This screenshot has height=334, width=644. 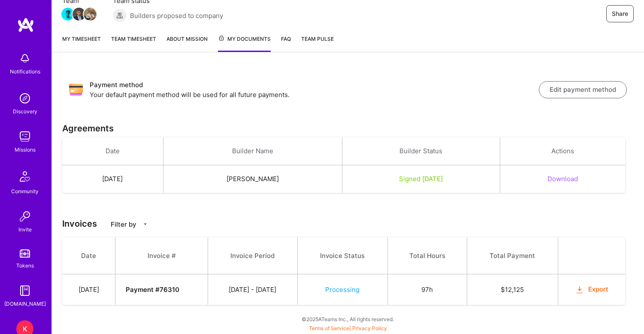 What do you see at coordinates (187, 43) in the screenshot?
I see `a: About Mission` at bounding box center [187, 43].